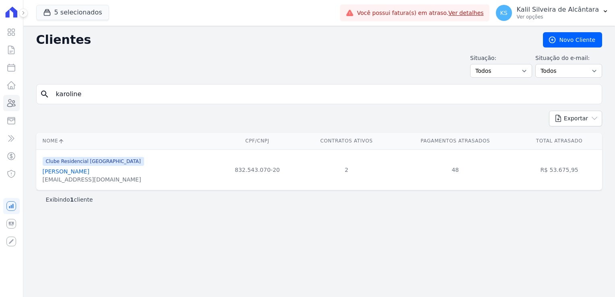 The height and width of the screenshot is (297, 615). What do you see at coordinates (455, 169) in the screenshot?
I see `td: 48` at bounding box center [455, 169].